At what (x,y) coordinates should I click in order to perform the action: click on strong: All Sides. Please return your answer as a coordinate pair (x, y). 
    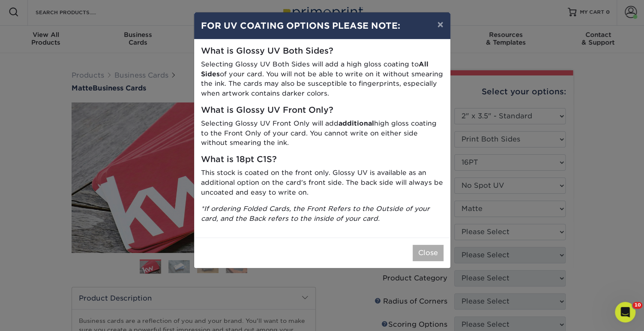
    Looking at the image, I should click on (315, 69).